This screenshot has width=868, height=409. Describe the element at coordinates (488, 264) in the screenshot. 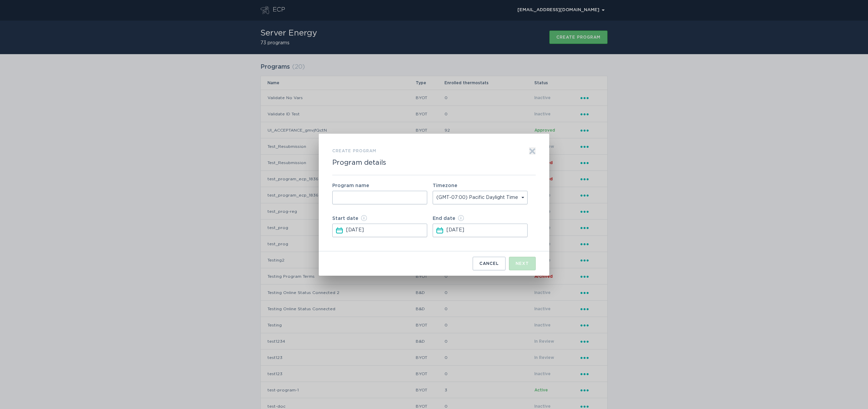

I see `button: Cancel` at that location.